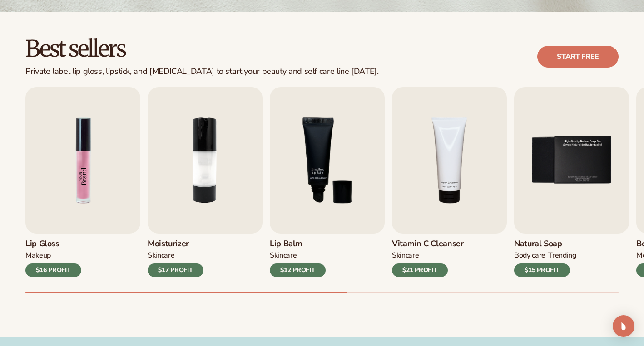 Image resolution: width=644 pixels, height=346 pixels. Describe the element at coordinates (298, 244) in the screenshot. I see `h3: Lip Balm` at that location.